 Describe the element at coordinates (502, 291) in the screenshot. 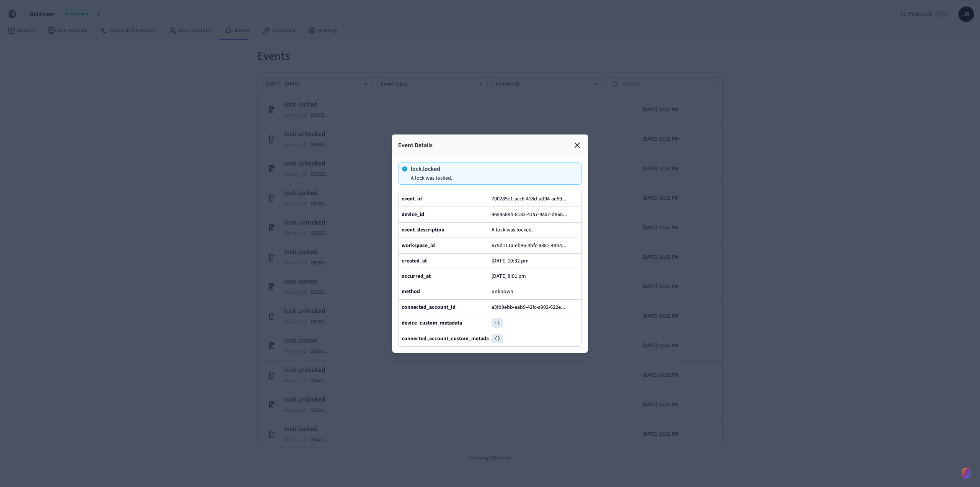

I see `span: unknown` at that location.